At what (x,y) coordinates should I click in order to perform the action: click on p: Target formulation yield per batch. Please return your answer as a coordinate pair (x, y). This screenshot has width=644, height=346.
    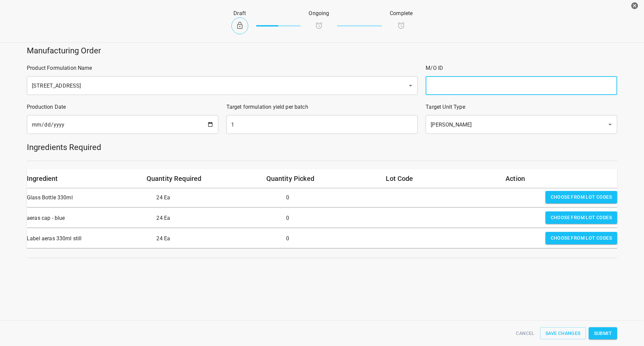
    Looking at the image, I should click on (322, 107).